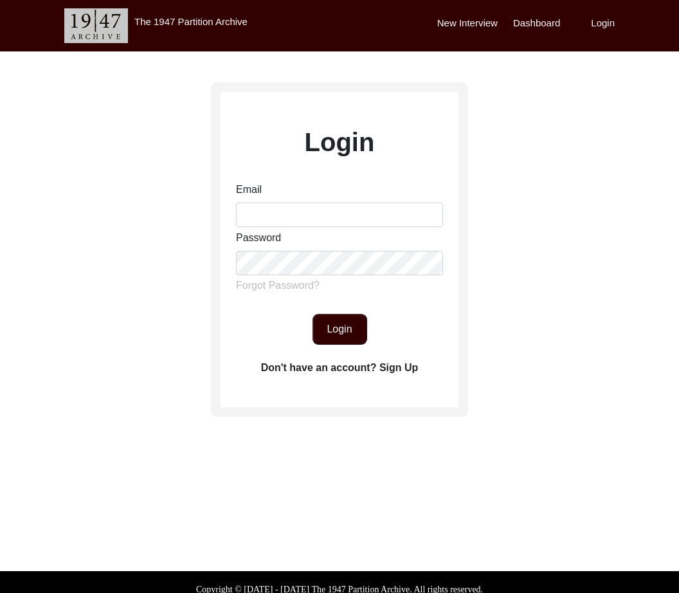 The width and height of the screenshot is (679, 593). Describe the element at coordinates (468, 23) in the screenshot. I see `label: New Interview` at that location.